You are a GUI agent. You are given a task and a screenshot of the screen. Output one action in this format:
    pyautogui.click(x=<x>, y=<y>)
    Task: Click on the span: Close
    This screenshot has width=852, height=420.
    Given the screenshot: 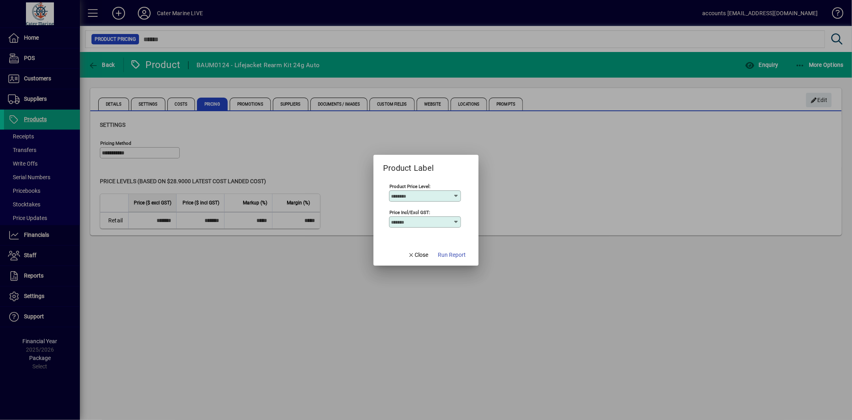 What is the action you would take?
    pyautogui.click(x=418, y=254)
    